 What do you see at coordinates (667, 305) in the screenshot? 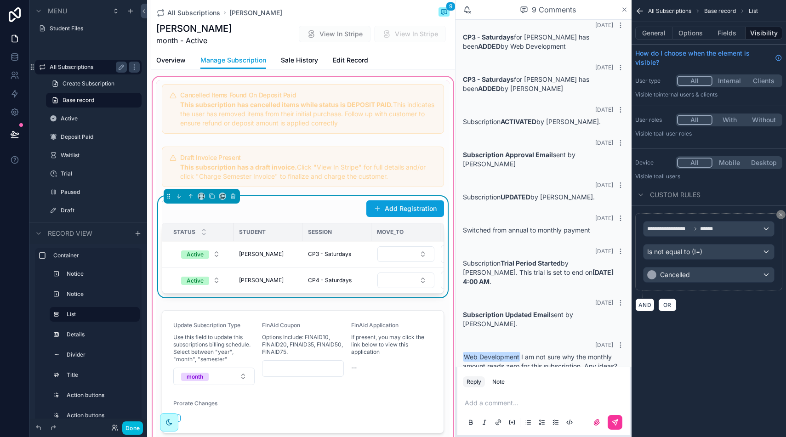
I see `span: OR` at bounding box center [667, 305].